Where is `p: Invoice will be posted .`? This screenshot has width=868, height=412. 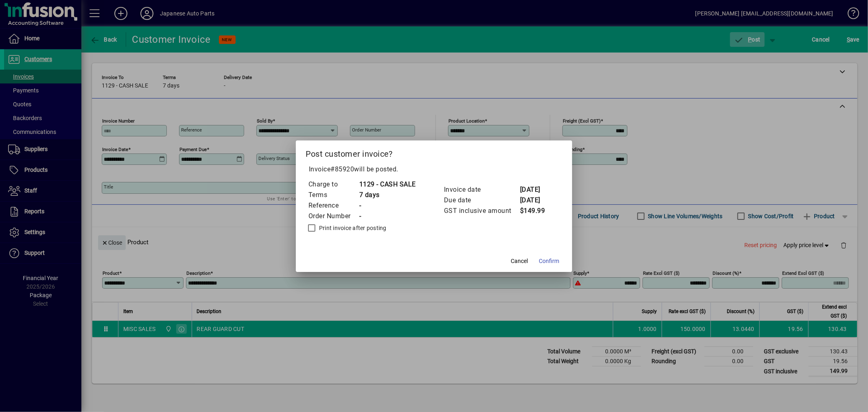
p: Invoice will be posted . is located at coordinates (434, 169).